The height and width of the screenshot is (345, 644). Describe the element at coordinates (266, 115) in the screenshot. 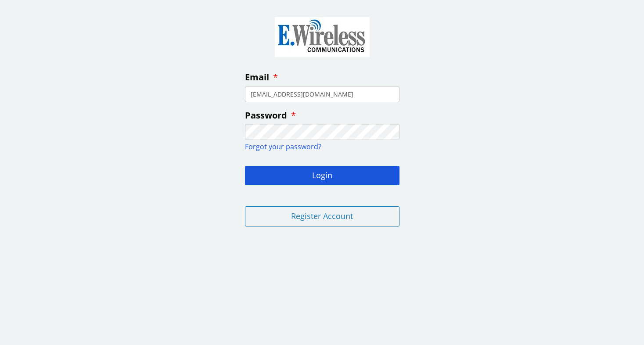

I see `span: Password` at that location.